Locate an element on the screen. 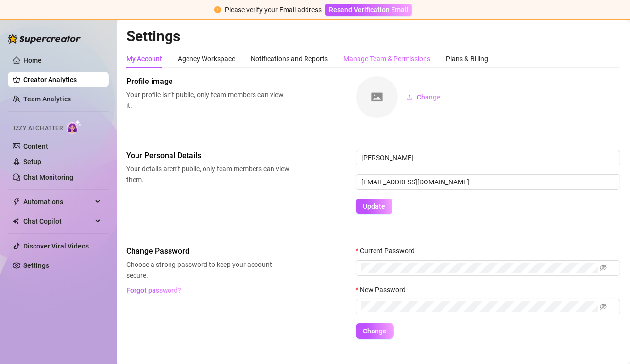 This screenshot has width=630, height=364. div: My Account is located at coordinates (144, 59).